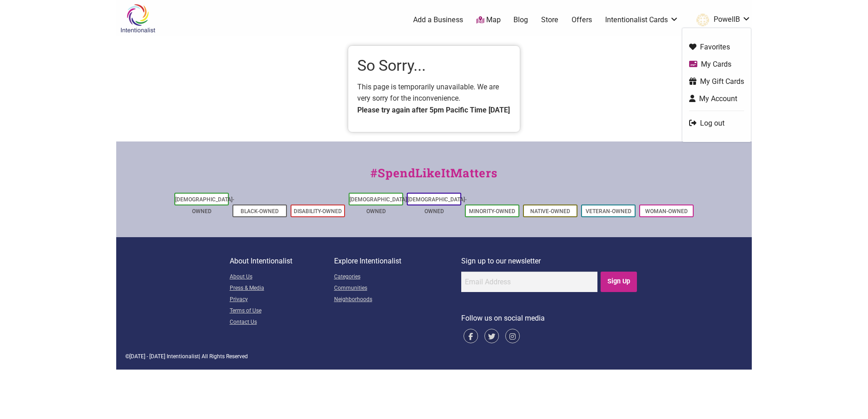 Image resolution: width=868 pixels, height=419 pixels. I want to click on img: Intentionalist, so click(137, 19).